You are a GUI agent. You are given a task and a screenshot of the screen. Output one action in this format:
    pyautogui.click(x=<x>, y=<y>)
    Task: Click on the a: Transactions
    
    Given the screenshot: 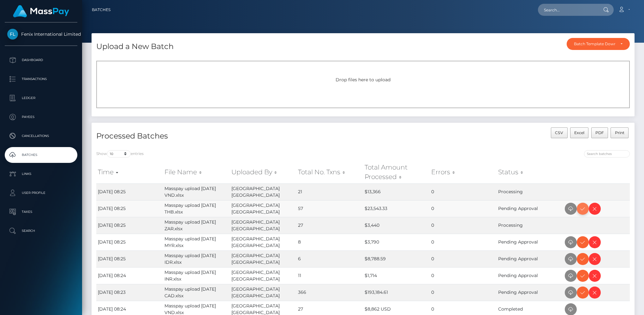 What is the action you would take?
    pyautogui.click(x=41, y=79)
    